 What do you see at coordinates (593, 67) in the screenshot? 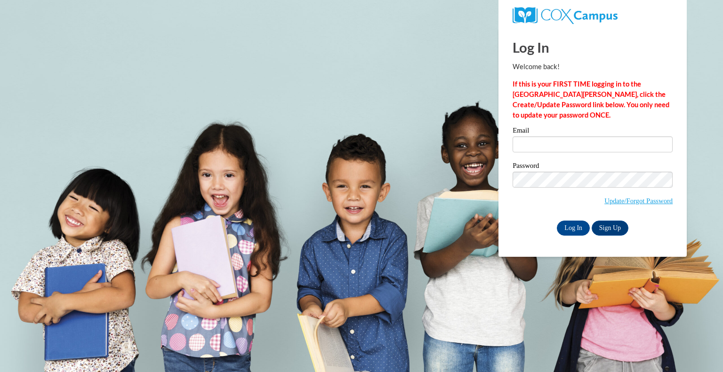
I see `p: Welcome back!` at bounding box center [593, 67].